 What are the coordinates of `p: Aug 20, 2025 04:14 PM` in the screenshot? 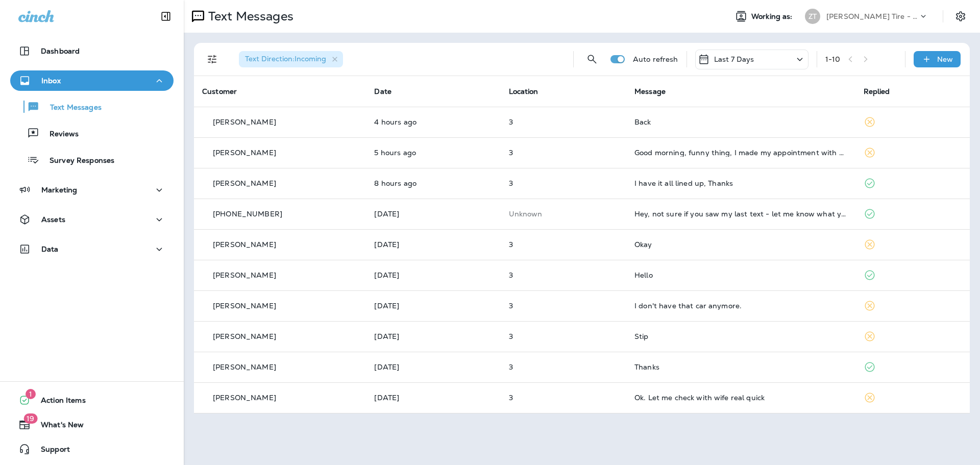 It's located at (433, 214).